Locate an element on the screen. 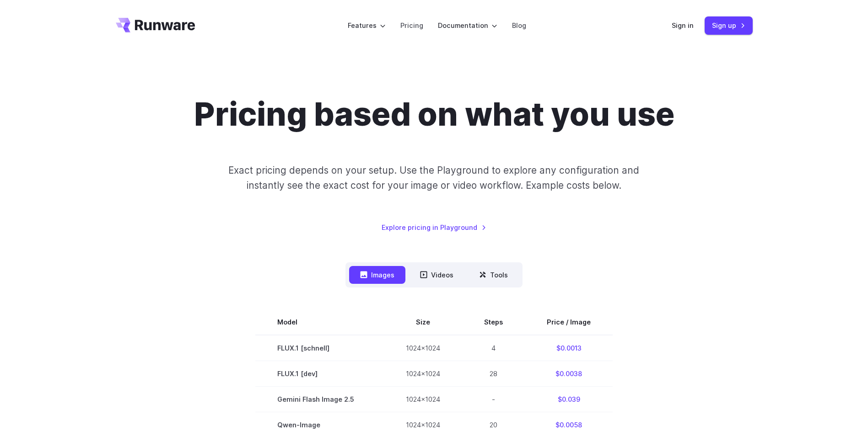  h1: Pricing based on what you use is located at coordinates (434, 114).